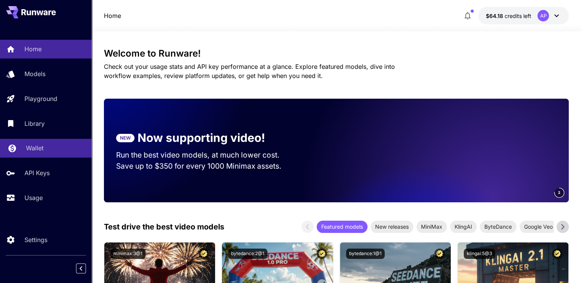 The width and height of the screenshot is (581, 283). Describe the element at coordinates (392, 227) in the screenshot. I see `div: New releases` at that location.